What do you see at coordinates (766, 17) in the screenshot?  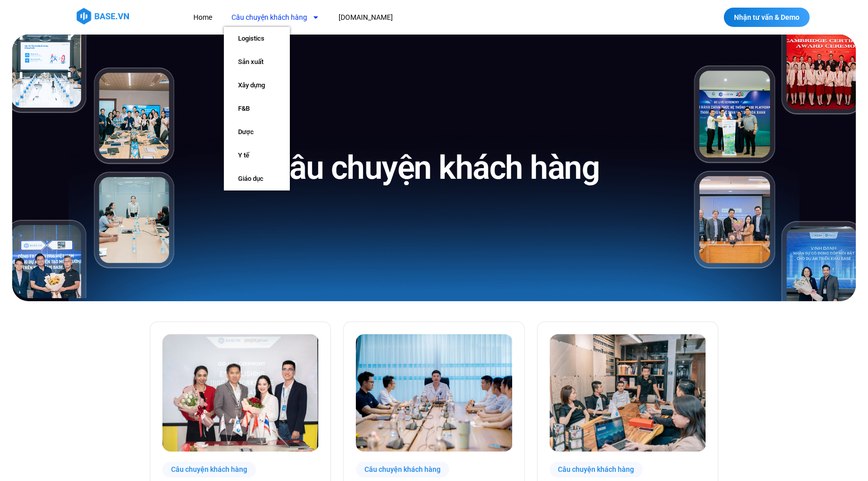 I see `span: Nhận tư vấn & Demo` at bounding box center [766, 17].